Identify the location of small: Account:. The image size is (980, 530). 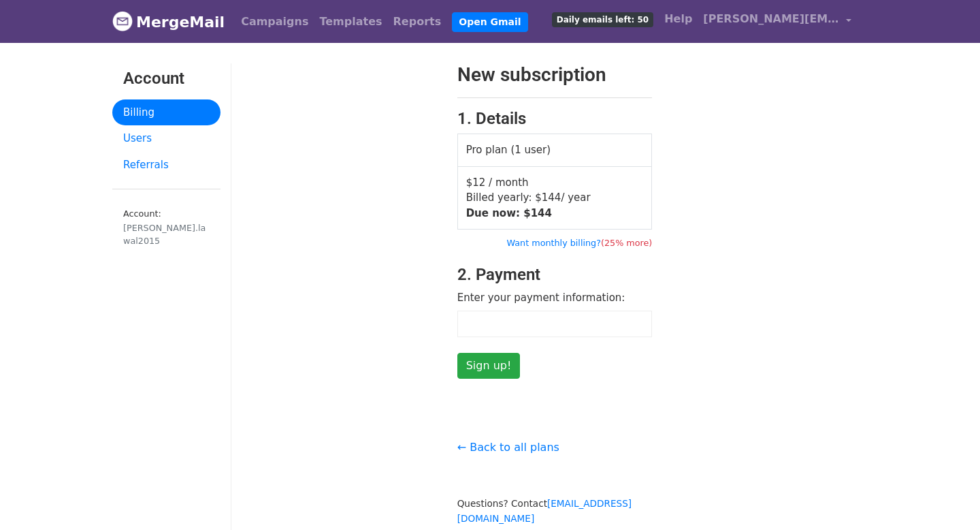
(166, 227).